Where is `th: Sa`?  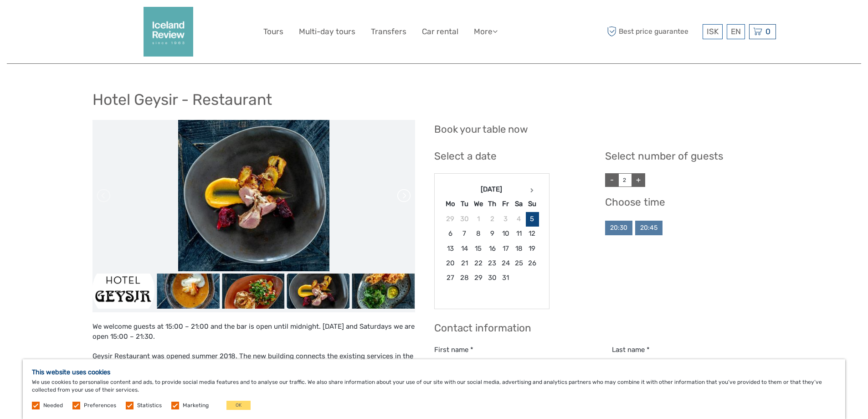 th: Sa is located at coordinates (518, 205).